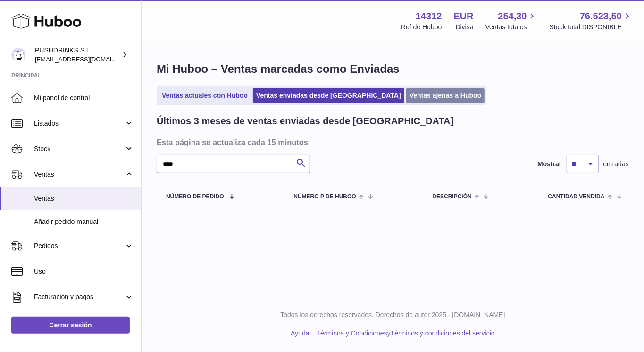 Image resolution: width=644 pixels, height=352 pixels. What do you see at coordinates (464, 16) in the screenshot?
I see `strong: EUR` at bounding box center [464, 16].